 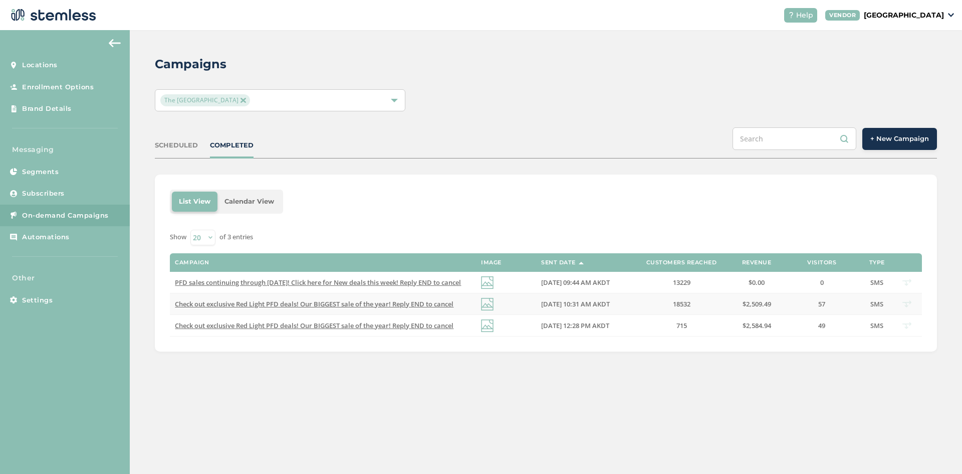 I want to click on label: $2,584.94, so click(x=757, y=325).